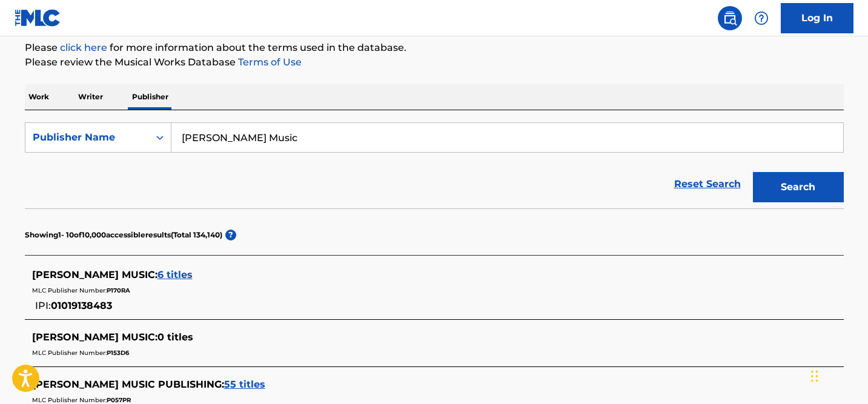  I want to click on p: Please review the Musical Works Database, so click(434, 63).